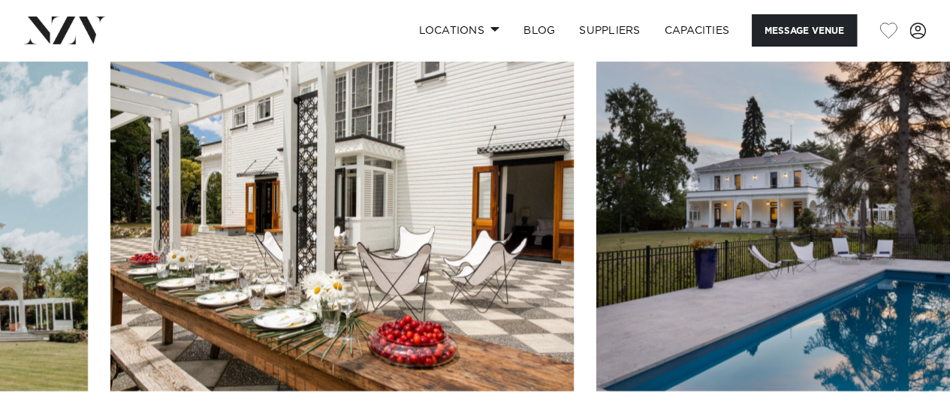  What do you see at coordinates (65, 30) in the screenshot?
I see `img: nzv-logo.png` at bounding box center [65, 30].